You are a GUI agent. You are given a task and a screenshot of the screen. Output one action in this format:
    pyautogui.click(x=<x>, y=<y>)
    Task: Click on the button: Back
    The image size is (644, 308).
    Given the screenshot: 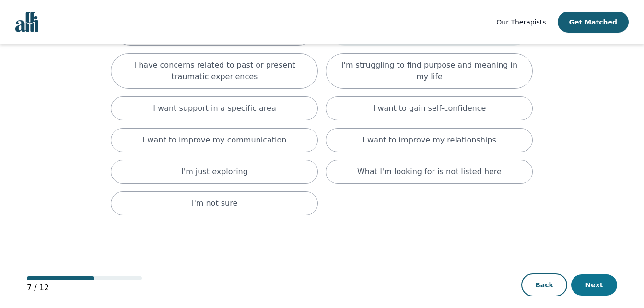 What is the action you would take?
    pyautogui.click(x=544, y=285)
    